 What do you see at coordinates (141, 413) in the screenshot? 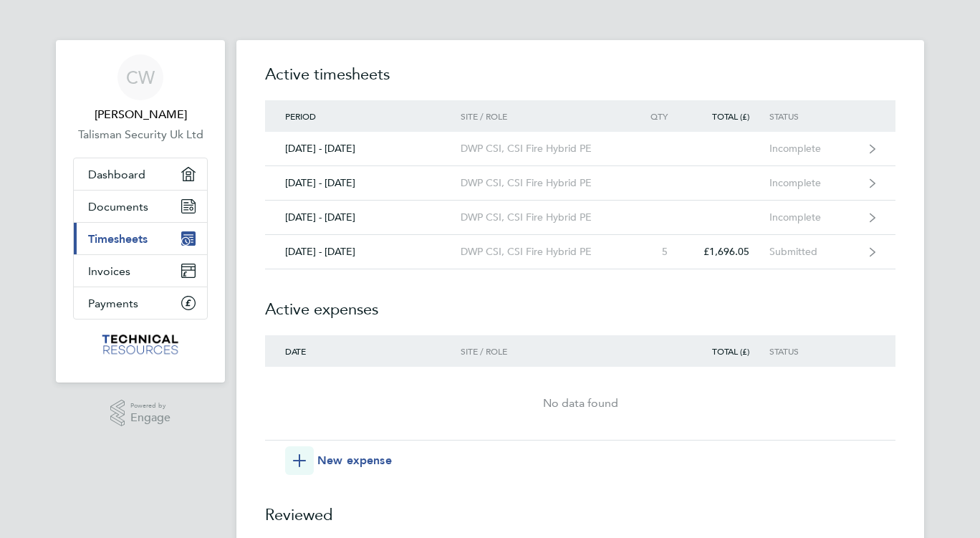
I see `a: Powered byEngage` at bounding box center [141, 413].